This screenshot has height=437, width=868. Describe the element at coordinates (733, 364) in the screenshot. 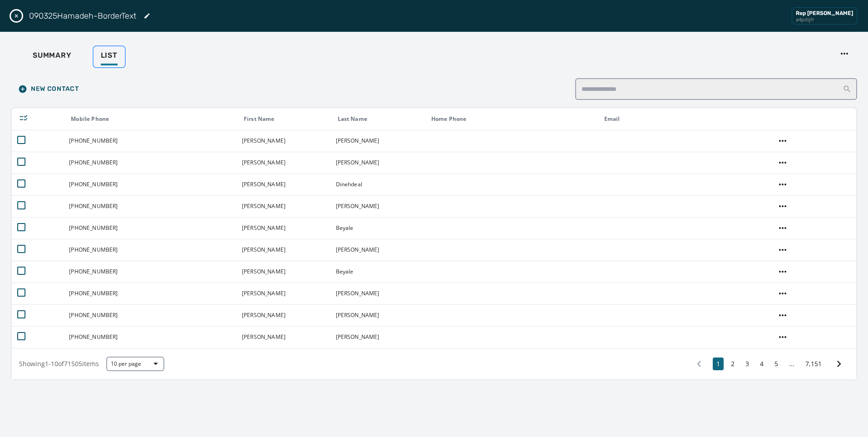

I see `button: 2` at that location.